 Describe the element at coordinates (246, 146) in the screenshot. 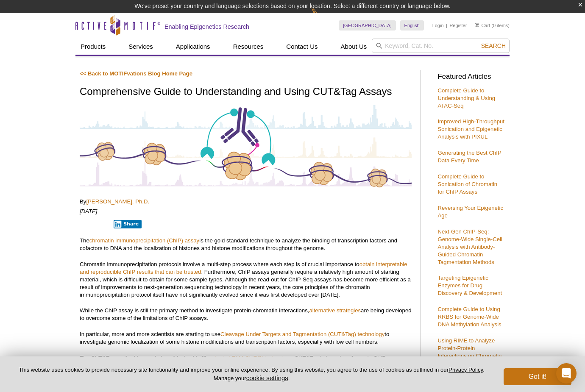

I see `img: Antibody-Based Tagmentation Notes` at that location.